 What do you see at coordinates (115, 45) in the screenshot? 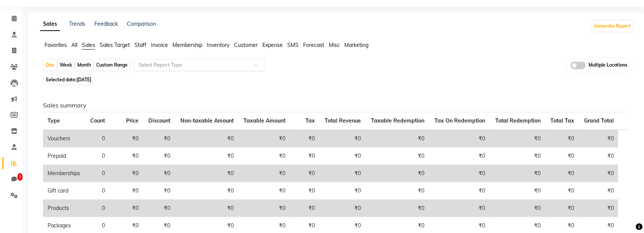
I see `span: Sales Target` at bounding box center [115, 45].